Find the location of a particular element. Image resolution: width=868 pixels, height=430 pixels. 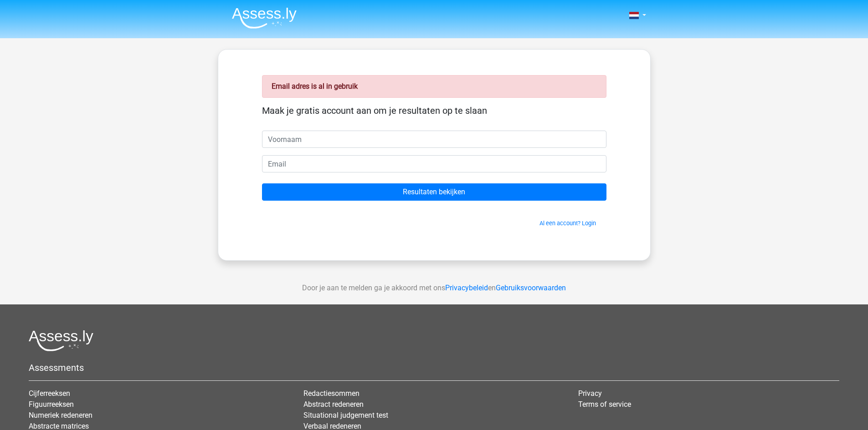

a: Gebruiksvoorwaarden is located at coordinates (531, 288).